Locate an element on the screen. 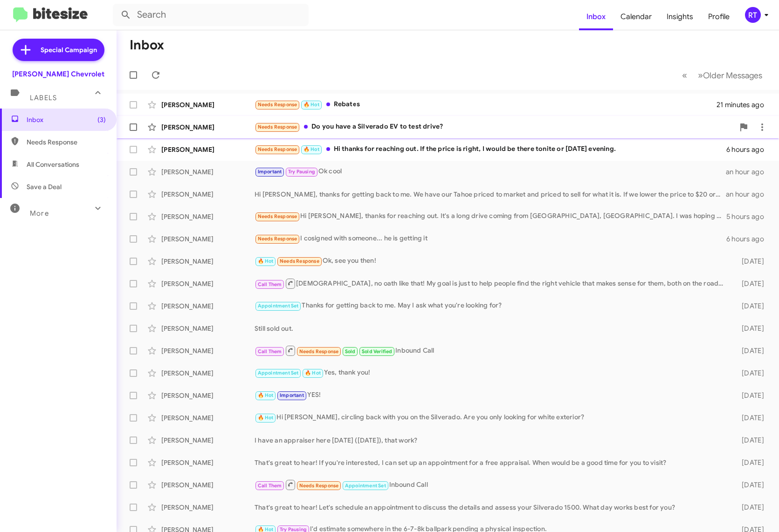 This screenshot has width=779, height=532. a: Insights is located at coordinates (679, 17).